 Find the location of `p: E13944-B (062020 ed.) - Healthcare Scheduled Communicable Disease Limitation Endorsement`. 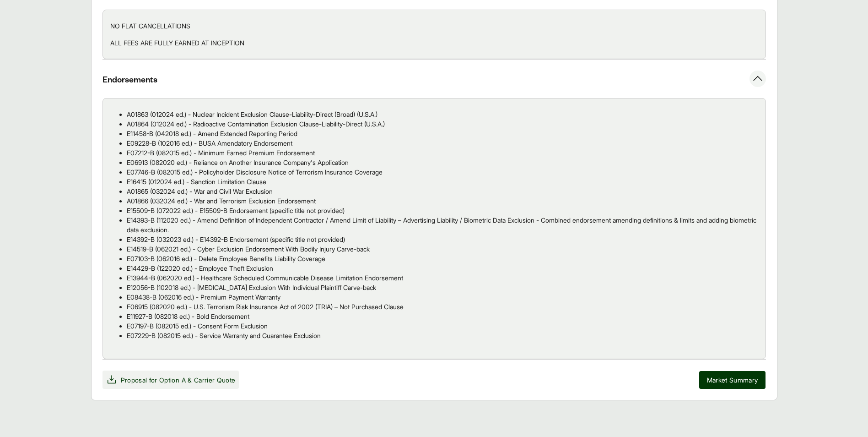

p: E13944-B (062020 ed.) - Healthcare Scheduled Communicable Disease Limitation Endorsement is located at coordinates (443, 278).